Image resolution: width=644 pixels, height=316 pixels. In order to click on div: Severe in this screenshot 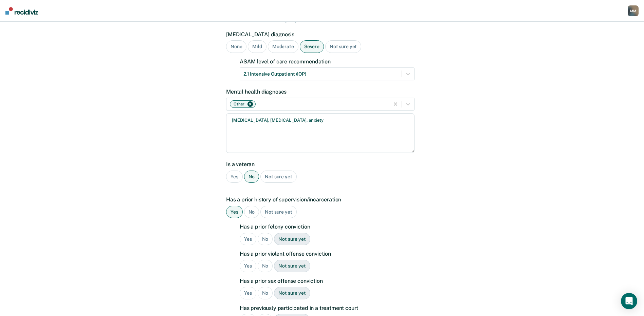, I will do `click(312, 46)`.